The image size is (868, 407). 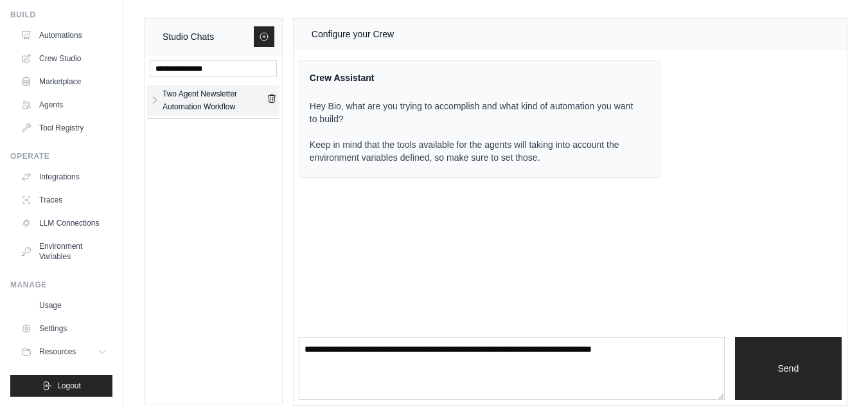 I want to click on button: Logout, so click(x=61, y=386).